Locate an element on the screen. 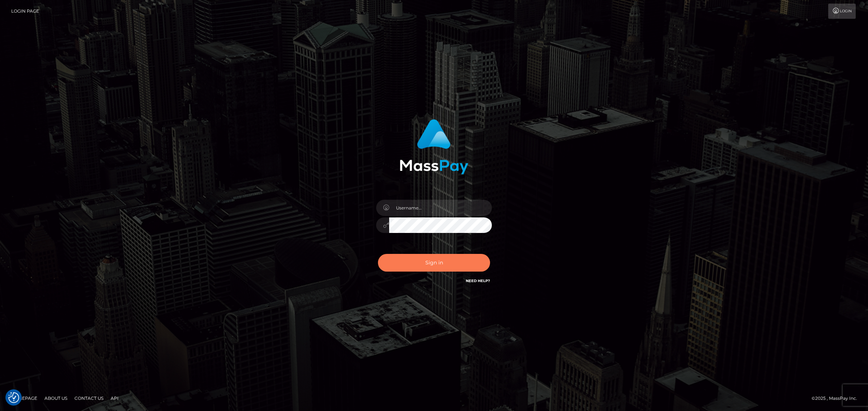 The height and width of the screenshot is (411, 868). button: Sign in is located at coordinates (434, 263).